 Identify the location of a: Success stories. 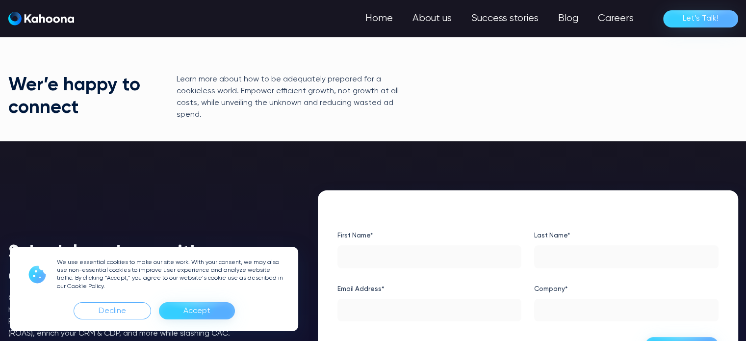
(505, 19).